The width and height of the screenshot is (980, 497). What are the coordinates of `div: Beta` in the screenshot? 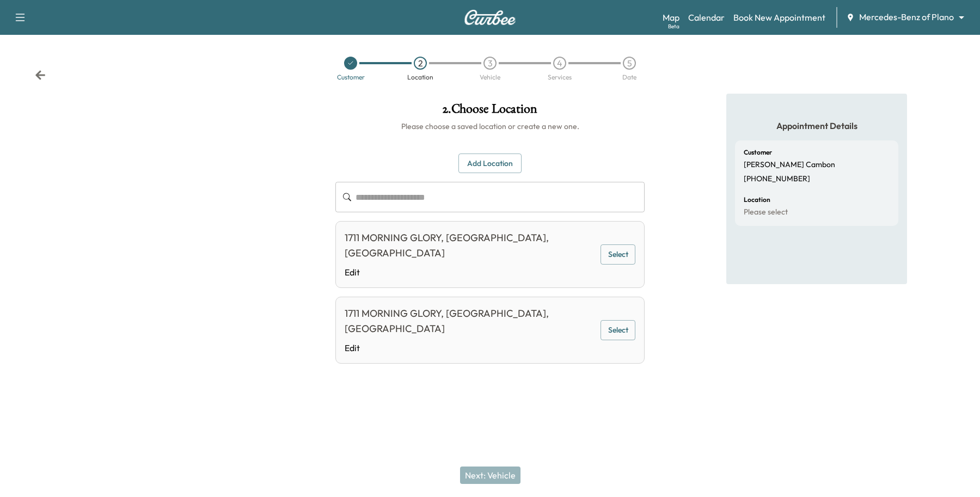 It's located at (673, 26).